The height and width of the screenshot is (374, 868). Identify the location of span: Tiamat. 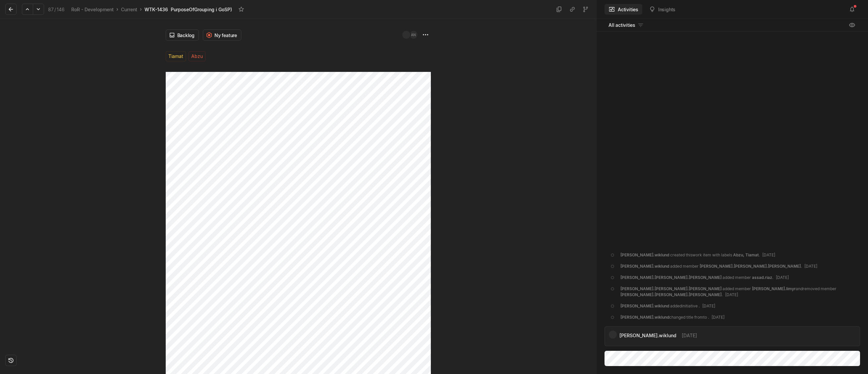
(175, 56).